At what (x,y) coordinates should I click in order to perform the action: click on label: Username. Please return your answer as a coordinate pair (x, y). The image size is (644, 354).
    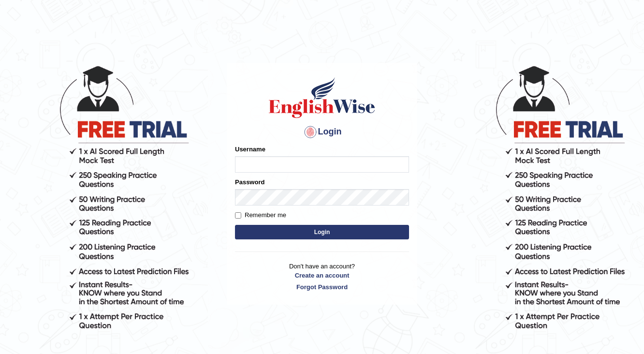
    Looking at the image, I should click on (250, 149).